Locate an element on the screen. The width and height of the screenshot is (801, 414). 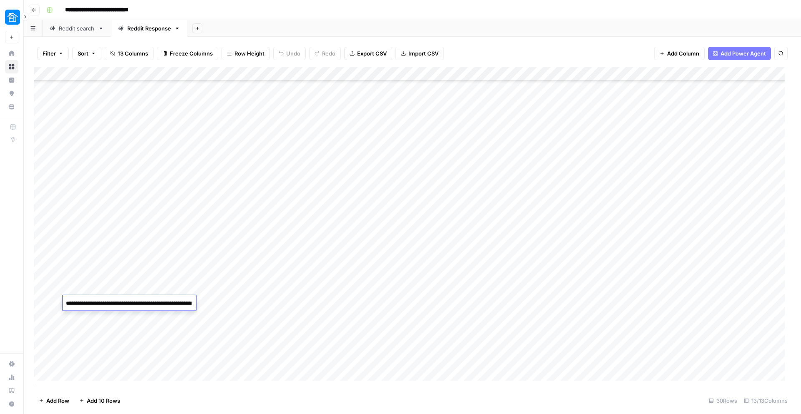
button: Row Height is located at coordinates (246, 53).